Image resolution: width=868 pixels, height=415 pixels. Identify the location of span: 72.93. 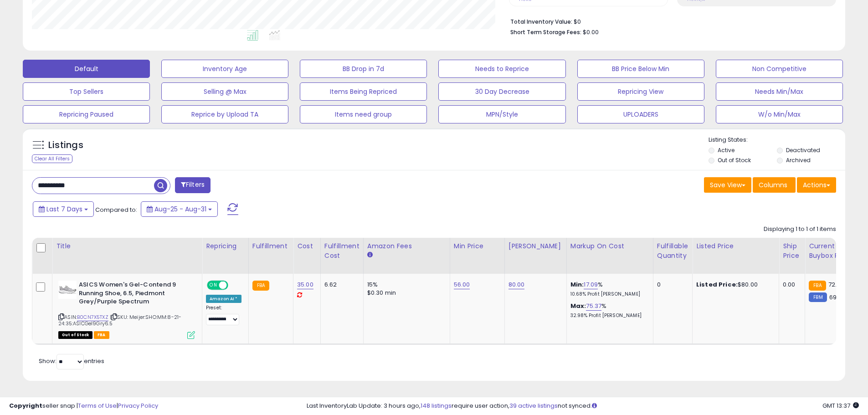
(836, 284).